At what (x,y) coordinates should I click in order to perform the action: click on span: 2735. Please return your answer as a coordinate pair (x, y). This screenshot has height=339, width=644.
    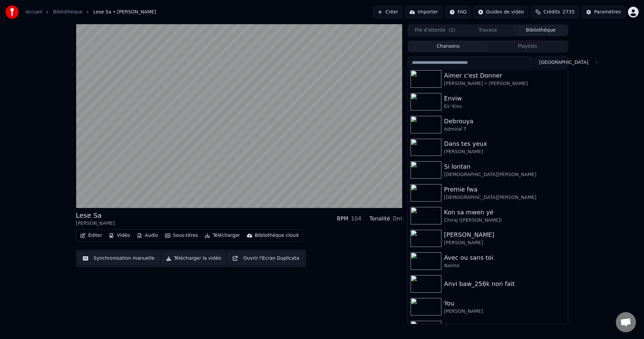
    Looking at the image, I should click on (569, 12).